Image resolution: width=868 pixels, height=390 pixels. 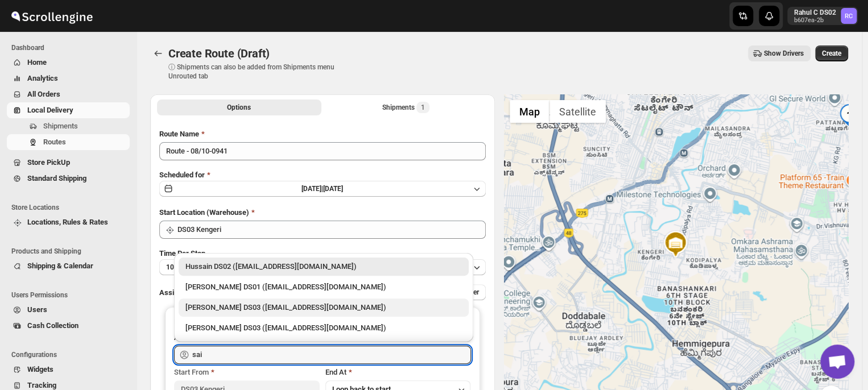 I want to click on span: Standard Shipping, so click(x=57, y=178).